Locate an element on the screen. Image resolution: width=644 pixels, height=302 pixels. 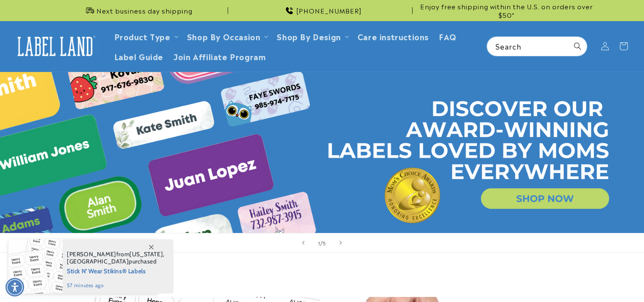
span: 5 is located at coordinates (324, 243).